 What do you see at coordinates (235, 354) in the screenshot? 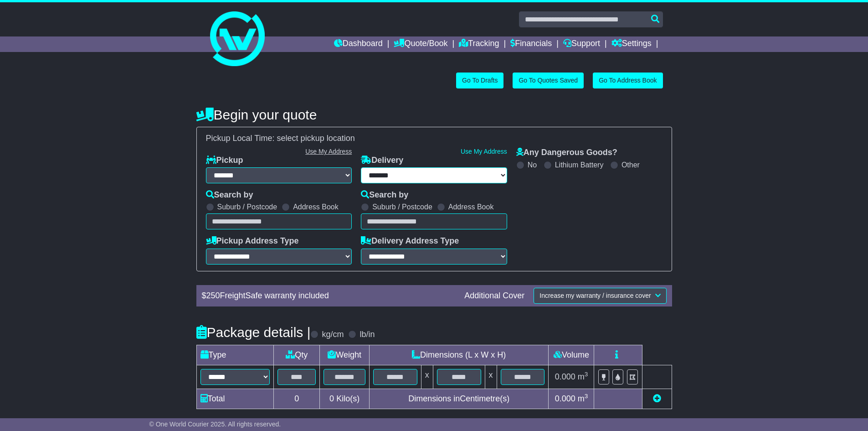
I see `td: Type` at bounding box center [235, 354].